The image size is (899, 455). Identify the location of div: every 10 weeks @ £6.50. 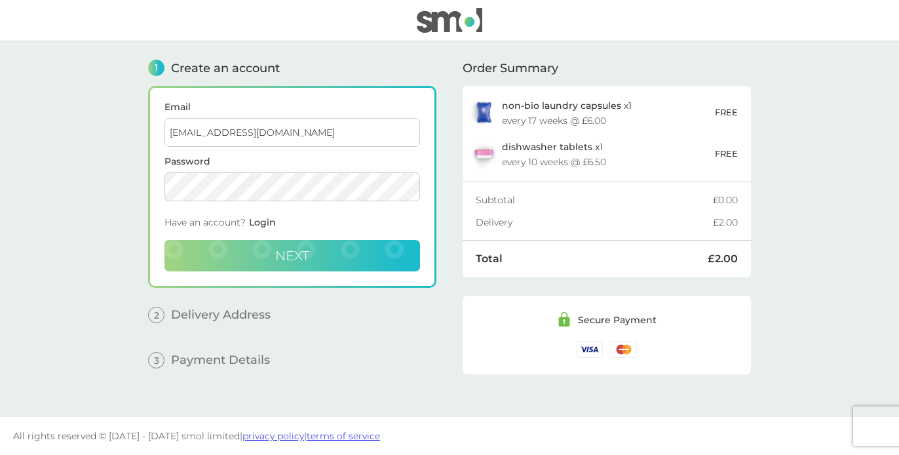
(554, 162).